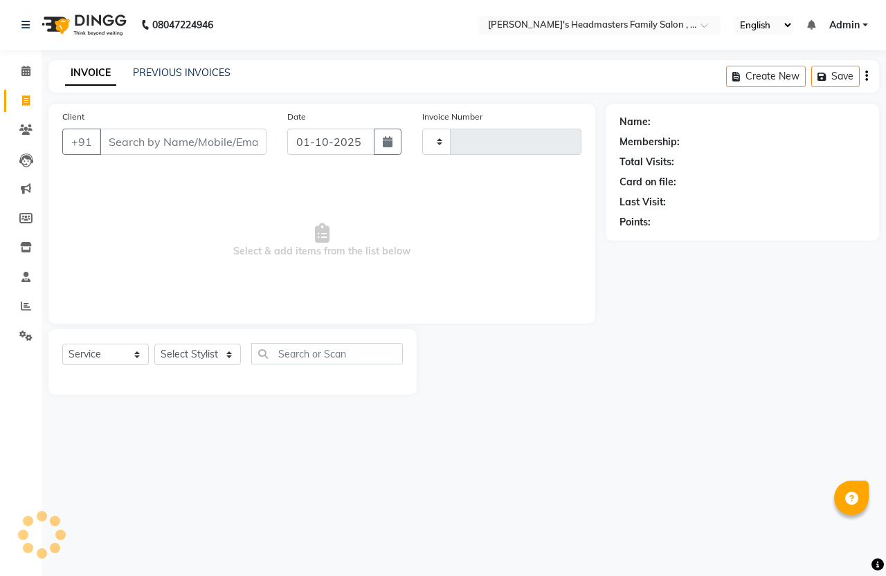  I want to click on div: Last Visit:, so click(642, 202).